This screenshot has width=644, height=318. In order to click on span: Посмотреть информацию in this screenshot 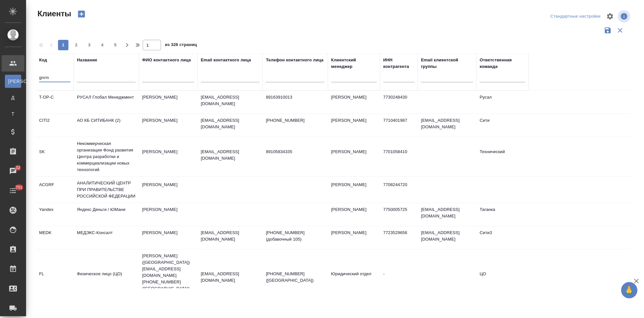, I will do `click(626, 16)`.